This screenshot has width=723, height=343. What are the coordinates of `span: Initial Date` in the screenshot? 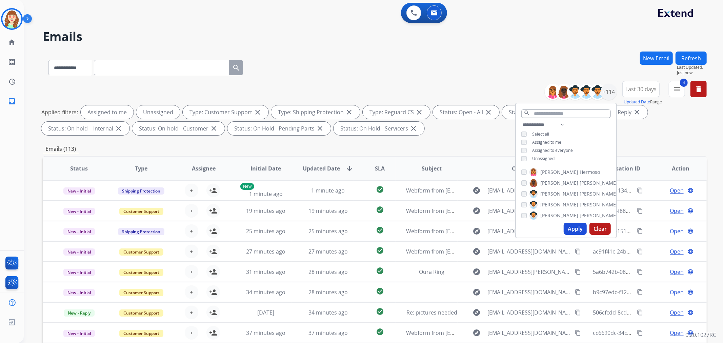 It's located at (266, 168).